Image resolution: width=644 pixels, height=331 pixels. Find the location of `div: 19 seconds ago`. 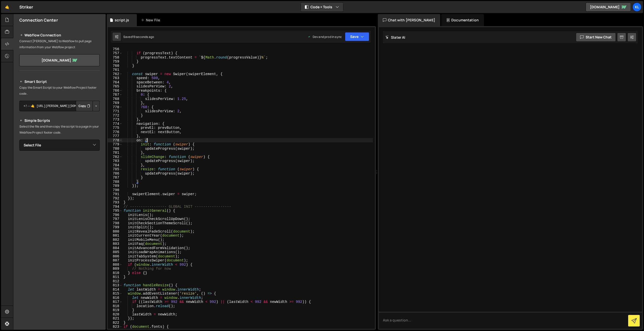

div: 19 seconds ago is located at coordinates (143, 37).